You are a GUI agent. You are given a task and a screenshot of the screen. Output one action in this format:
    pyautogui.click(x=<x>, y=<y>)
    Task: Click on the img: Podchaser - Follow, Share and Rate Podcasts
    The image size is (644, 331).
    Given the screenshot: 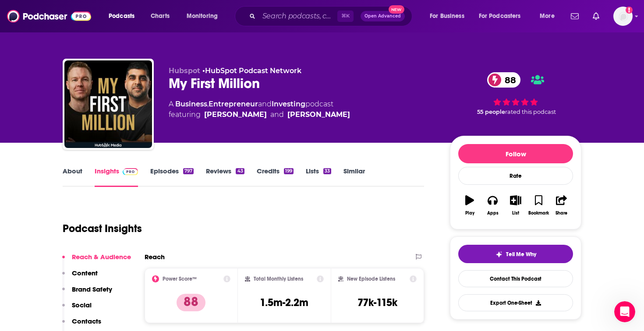 What is the action you would take?
    pyautogui.click(x=49, y=16)
    